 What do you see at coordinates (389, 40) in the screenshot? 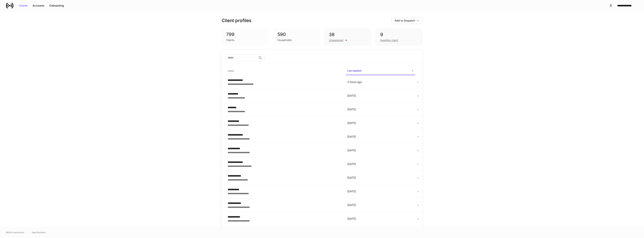
I see `div: Awaiting client` at bounding box center [389, 40].